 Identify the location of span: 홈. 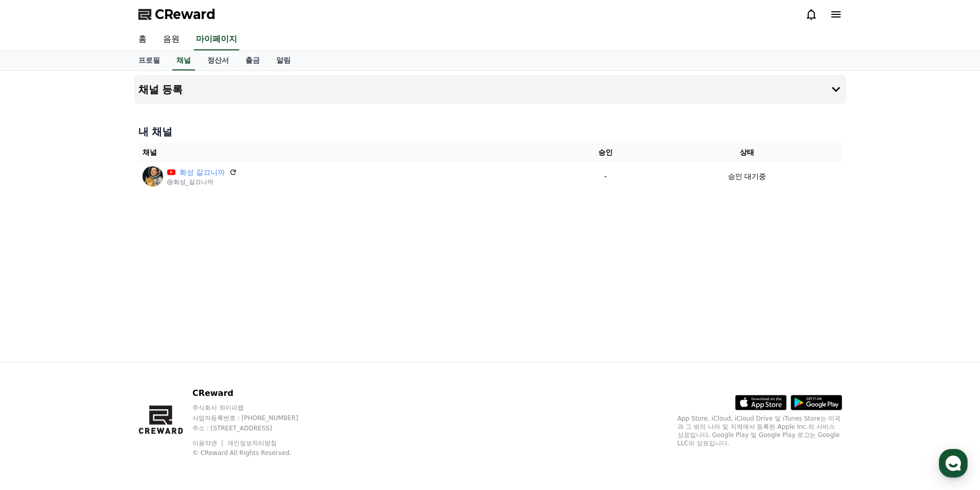
(36, 346).